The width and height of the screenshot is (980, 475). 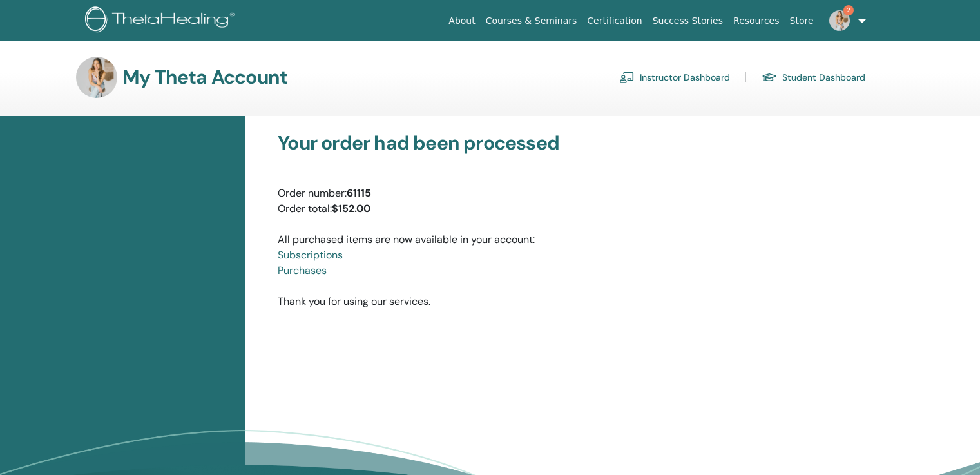 What do you see at coordinates (769, 77) in the screenshot?
I see `img: graduation-cap.svg` at bounding box center [769, 77].